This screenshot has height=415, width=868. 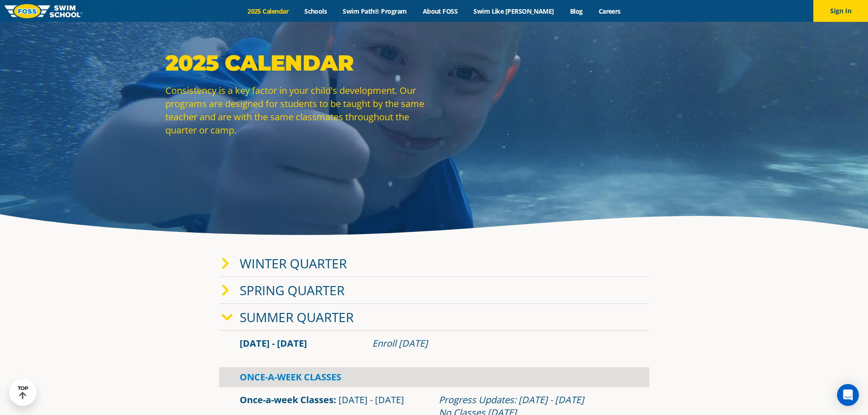 I want to click on div: TOP, so click(x=23, y=392).